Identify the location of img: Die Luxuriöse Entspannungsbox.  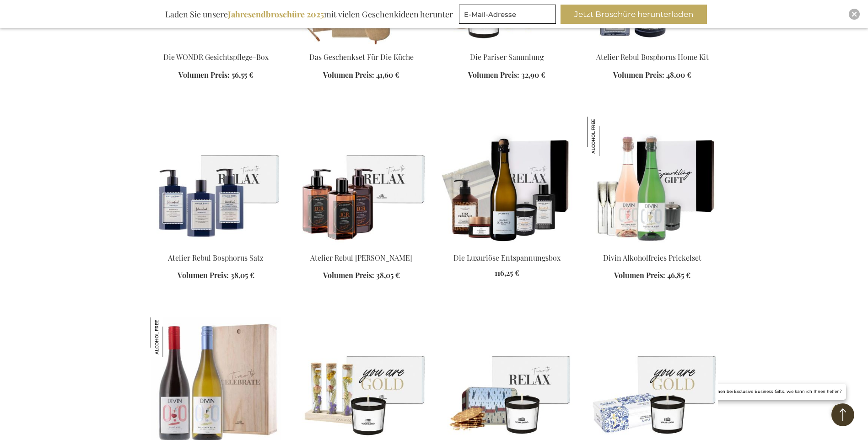
(507, 181).